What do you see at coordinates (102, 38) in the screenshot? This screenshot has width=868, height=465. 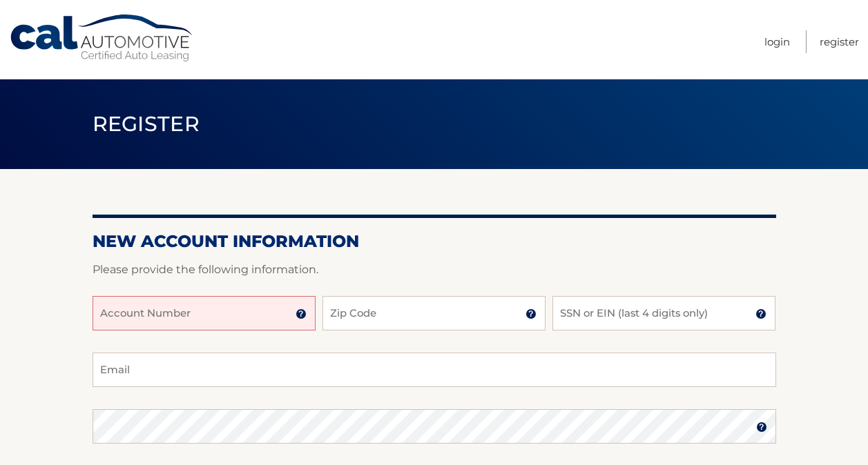 I see `a: Cal Automotive` at bounding box center [102, 38].